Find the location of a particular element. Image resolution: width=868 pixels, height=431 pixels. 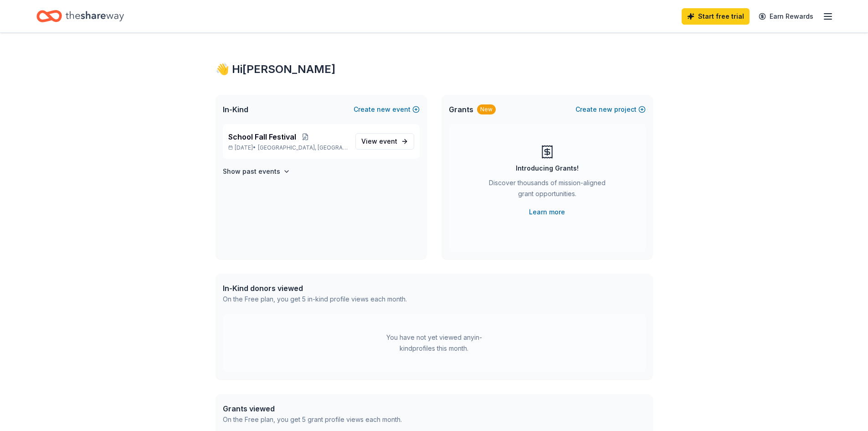

h4: Show past events is located at coordinates (251, 172).